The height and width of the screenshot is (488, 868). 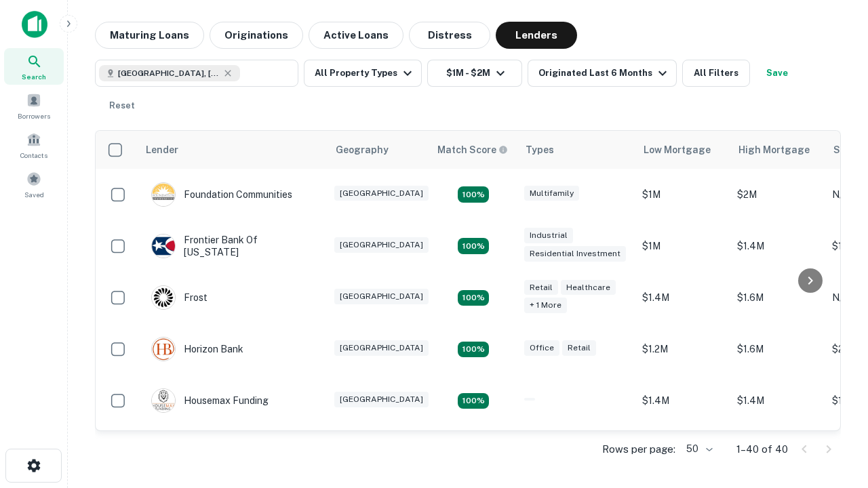 I want to click on div: Residential Investment, so click(x=575, y=253).